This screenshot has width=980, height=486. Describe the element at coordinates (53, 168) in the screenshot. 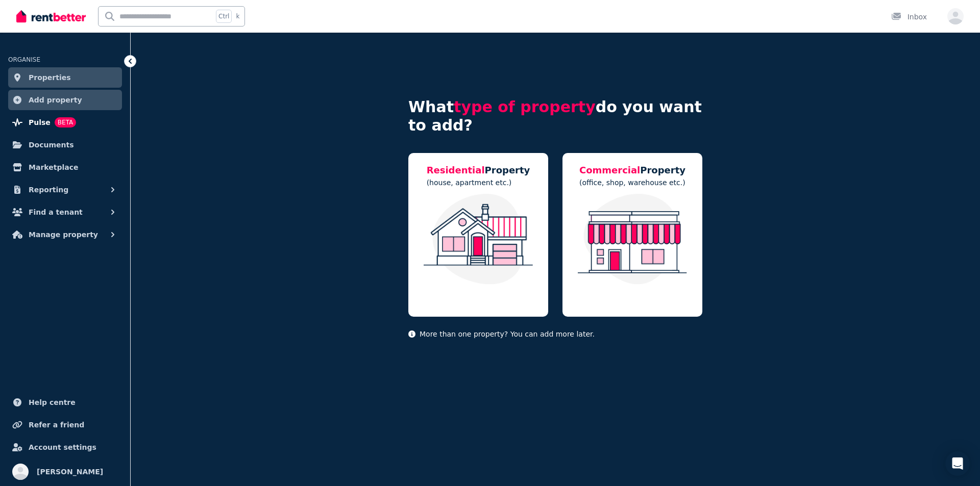

I see `span: Marketplace` at that location.